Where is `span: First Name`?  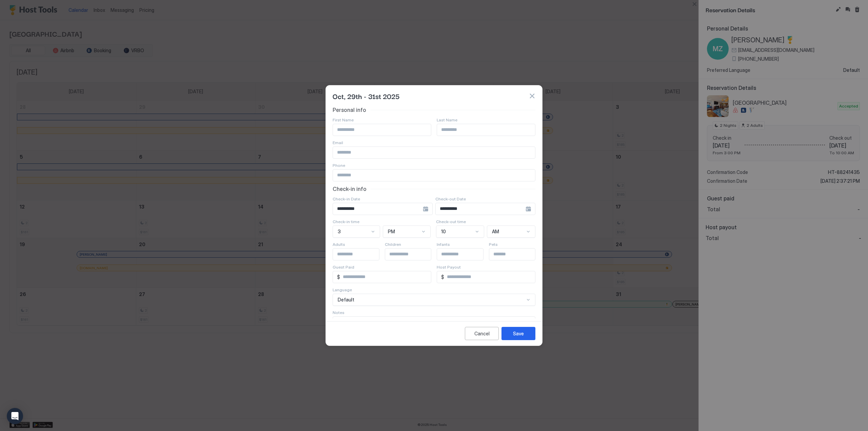 span: First Name is located at coordinates (343, 120).